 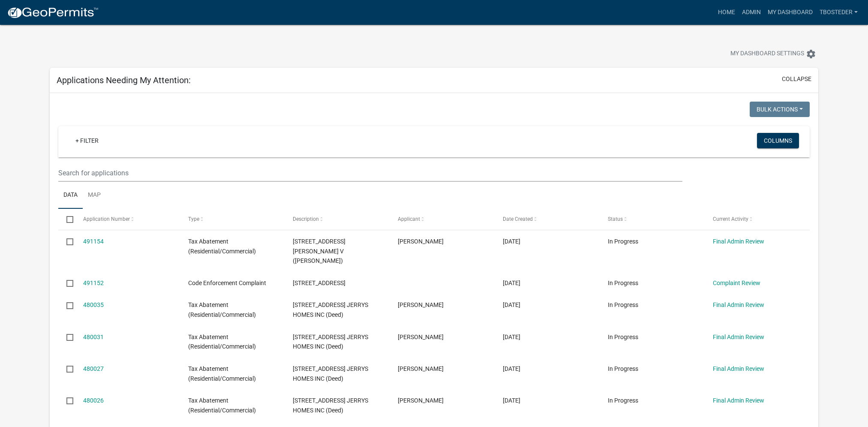 I want to click on datatable-header-cell: Status, so click(x=652, y=220).